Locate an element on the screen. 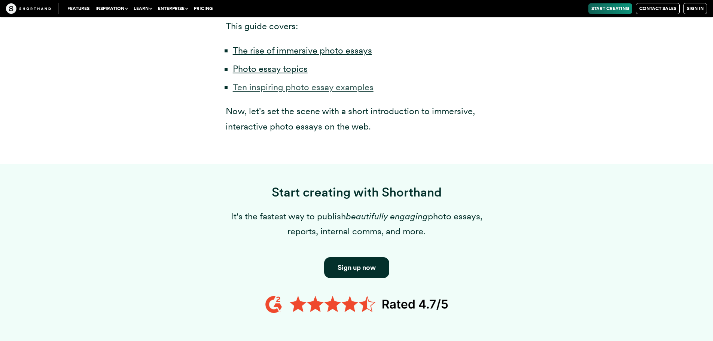  p: It's the fastest way to publish photo essays, reports, internal comms, and more. is located at coordinates (357, 224).